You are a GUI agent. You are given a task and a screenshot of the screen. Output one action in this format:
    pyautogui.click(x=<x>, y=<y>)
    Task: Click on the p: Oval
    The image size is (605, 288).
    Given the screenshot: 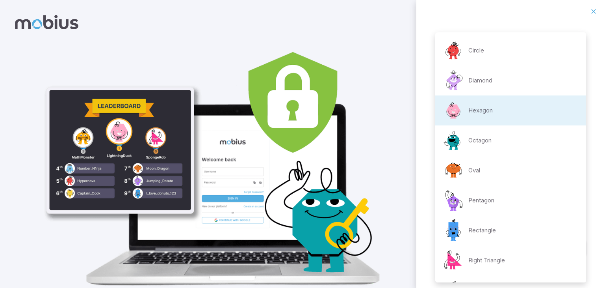 What is the action you would take?
    pyautogui.click(x=475, y=170)
    